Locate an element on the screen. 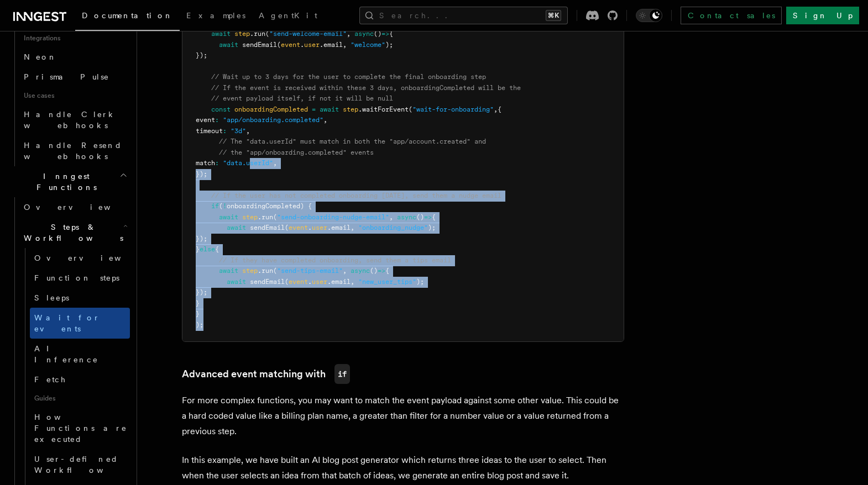 This screenshot has width=868, height=485. span: else is located at coordinates (207, 249).